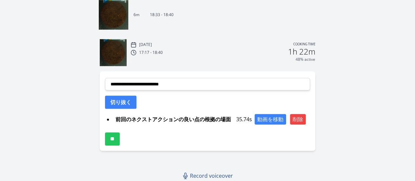 The width and height of the screenshot is (415, 181). I want to click on p: 18:33 - 18:40, so click(162, 15).